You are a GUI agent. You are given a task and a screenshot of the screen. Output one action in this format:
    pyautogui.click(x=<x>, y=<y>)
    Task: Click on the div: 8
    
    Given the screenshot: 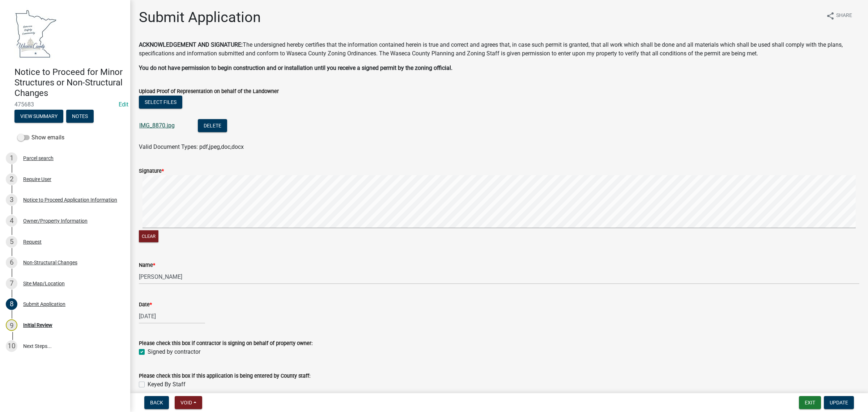 What is the action you would take?
    pyautogui.click(x=11, y=304)
    